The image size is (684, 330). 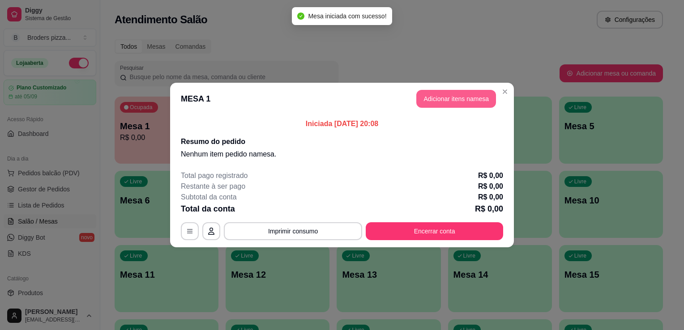 I want to click on span: check-circle, so click(x=301, y=16).